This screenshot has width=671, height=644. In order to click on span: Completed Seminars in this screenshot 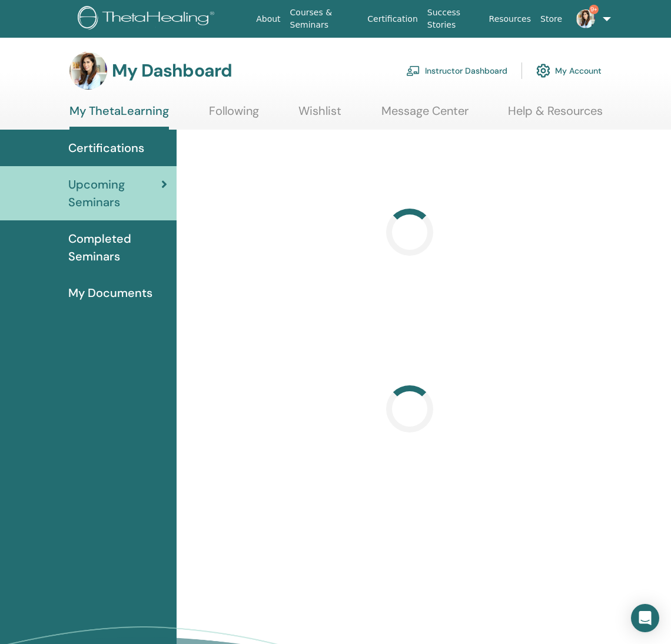, I will do `click(118, 247)`.